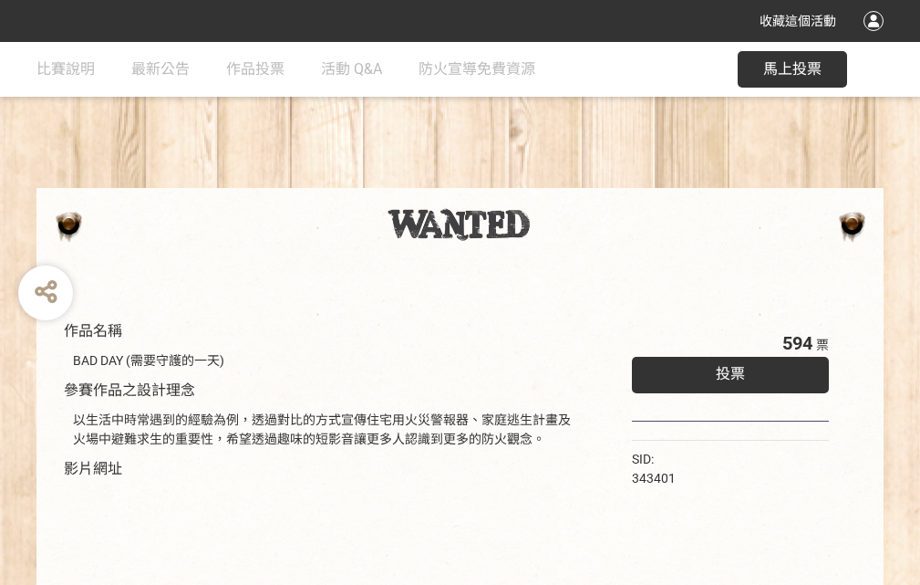 Image resolution: width=920 pixels, height=585 pixels. Describe the element at coordinates (351, 68) in the screenshot. I see `span: 活動 Q&A` at that location.